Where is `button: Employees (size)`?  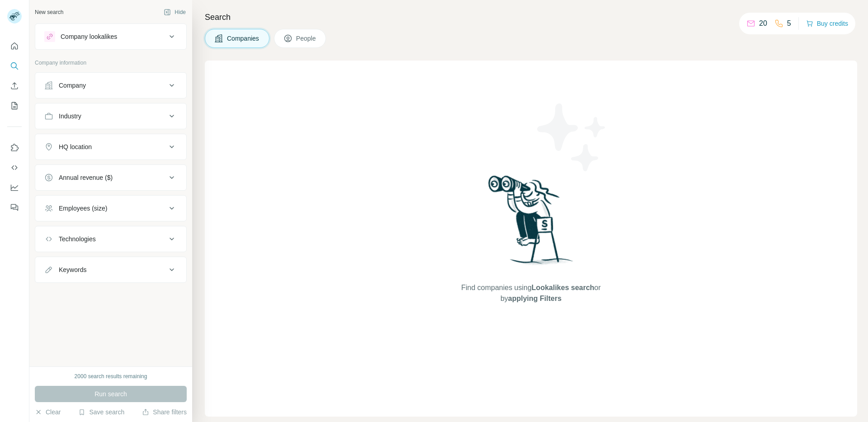
button: Employees (size) is located at coordinates (111, 209).